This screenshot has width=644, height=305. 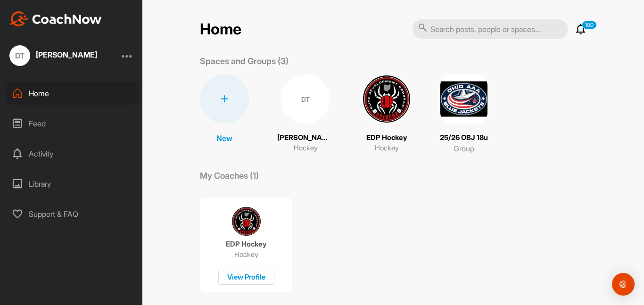 What do you see at coordinates (72, 154) in the screenshot?
I see `div: Activity` at bounding box center [72, 154].